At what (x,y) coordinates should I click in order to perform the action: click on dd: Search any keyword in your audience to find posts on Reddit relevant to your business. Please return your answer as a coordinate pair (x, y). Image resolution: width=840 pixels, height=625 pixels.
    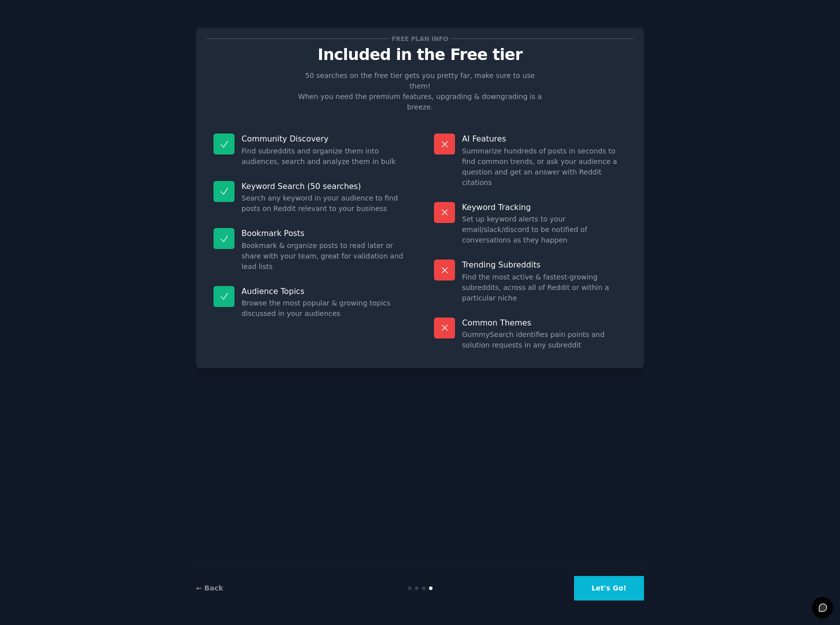
    Looking at the image, I should click on (324, 204).